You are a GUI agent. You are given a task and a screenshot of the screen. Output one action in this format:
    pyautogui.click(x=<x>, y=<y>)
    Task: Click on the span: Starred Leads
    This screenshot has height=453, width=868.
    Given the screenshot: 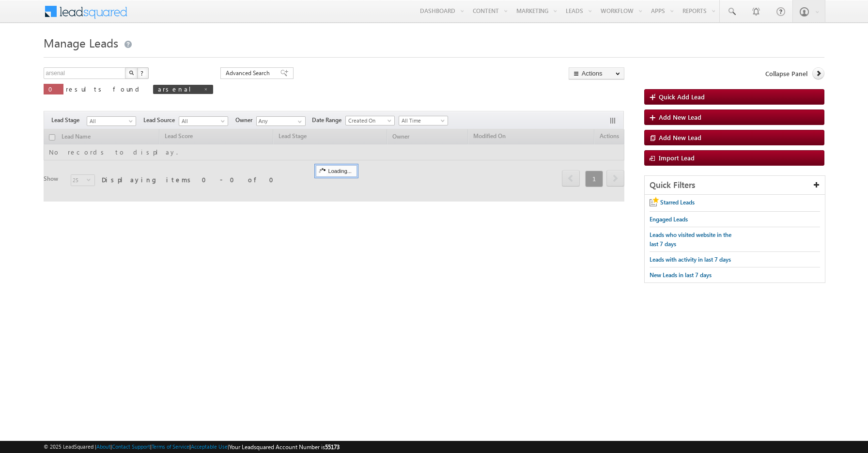 What is the action you would take?
    pyautogui.click(x=678, y=202)
    